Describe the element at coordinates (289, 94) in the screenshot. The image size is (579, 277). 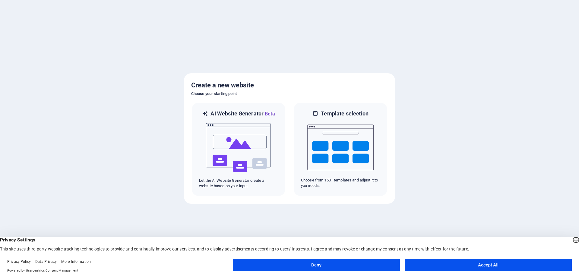
I see `h6: Choose your starting point` at that location.